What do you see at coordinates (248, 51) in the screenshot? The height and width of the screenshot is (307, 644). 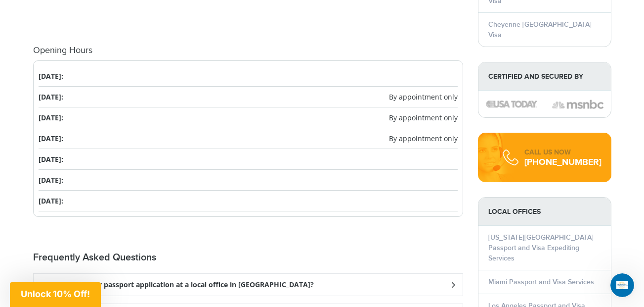 I see `h4: Opening Hours` at bounding box center [248, 51].